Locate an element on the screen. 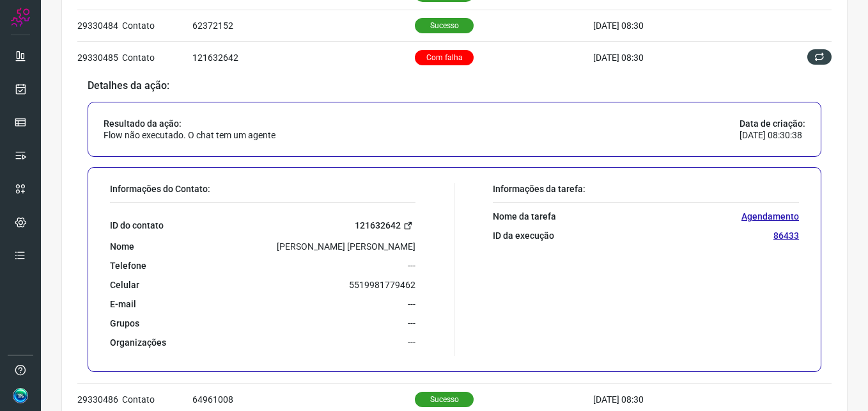 The height and width of the screenshot is (411, 868). p: Celular is located at coordinates (124, 285).